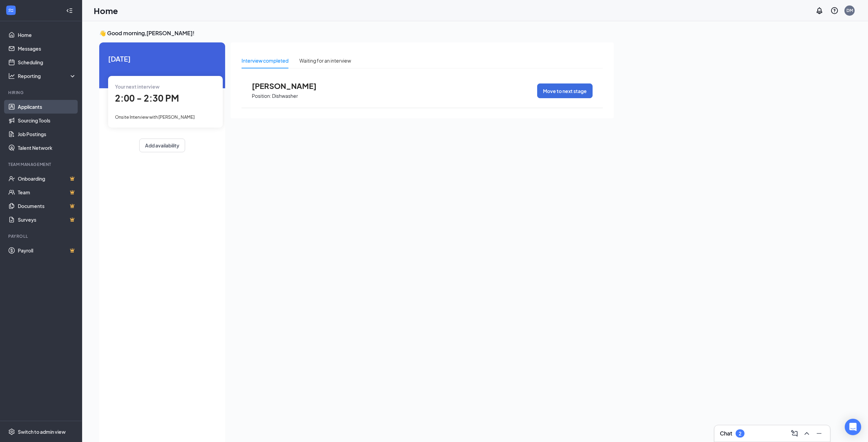 Image resolution: width=868 pixels, height=442 pixels. What do you see at coordinates (740, 433) in the screenshot?
I see `div: 2` at bounding box center [740, 433].